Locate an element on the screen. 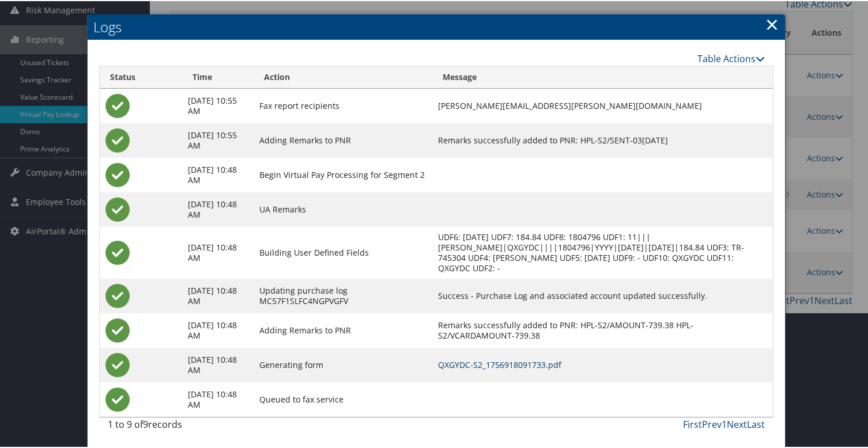 The image size is (868, 448). a: Table Actions is located at coordinates (731, 58).